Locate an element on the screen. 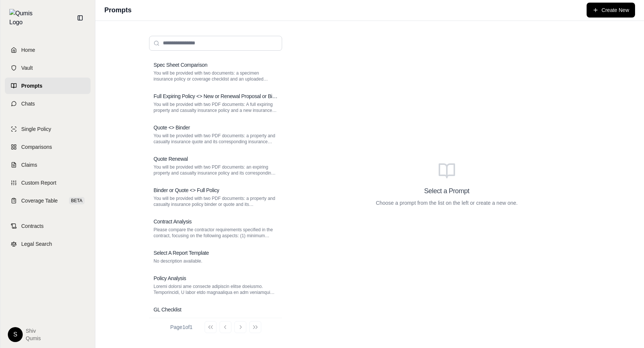 This screenshot has width=644, height=348. a: Chats is located at coordinates (48, 104).